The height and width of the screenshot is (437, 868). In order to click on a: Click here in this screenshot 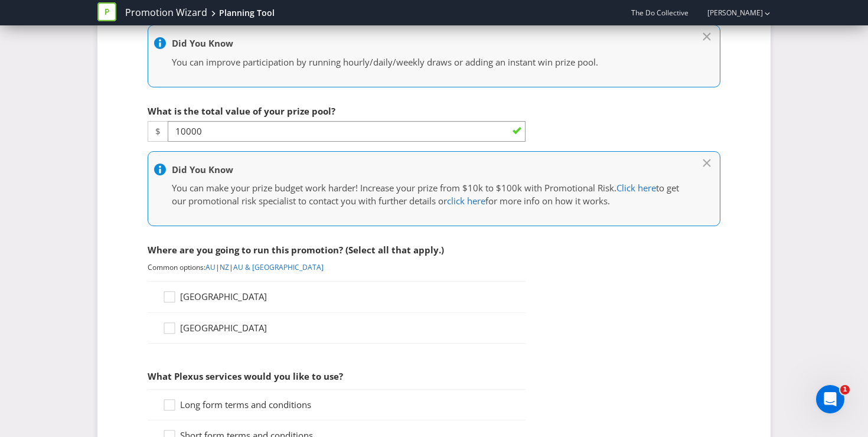, I will do `click(635, 188)`.